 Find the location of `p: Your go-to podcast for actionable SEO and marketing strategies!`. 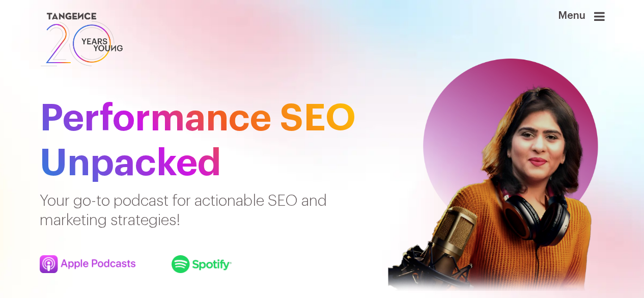

p: Your go-to podcast for actionable SEO and marketing strategies! is located at coordinates (201, 210).